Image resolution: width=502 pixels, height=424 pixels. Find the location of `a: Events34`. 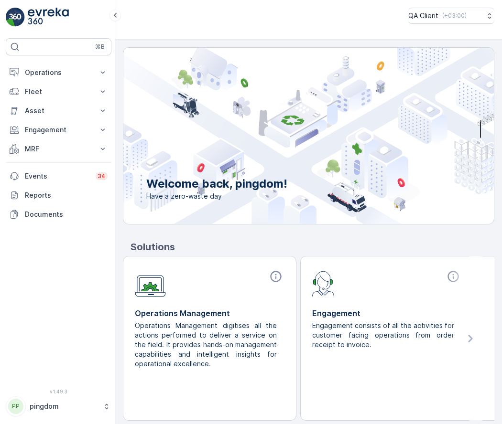

a: Events34 is located at coordinates (58, 176).